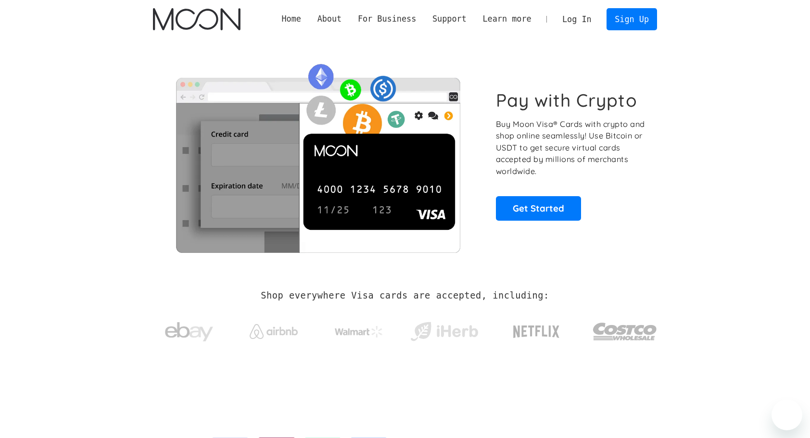 This screenshot has width=810, height=438. What do you see at coordinates (196, 19) in the screenshot?
I see `a: home` at bounding box center [196, 19].